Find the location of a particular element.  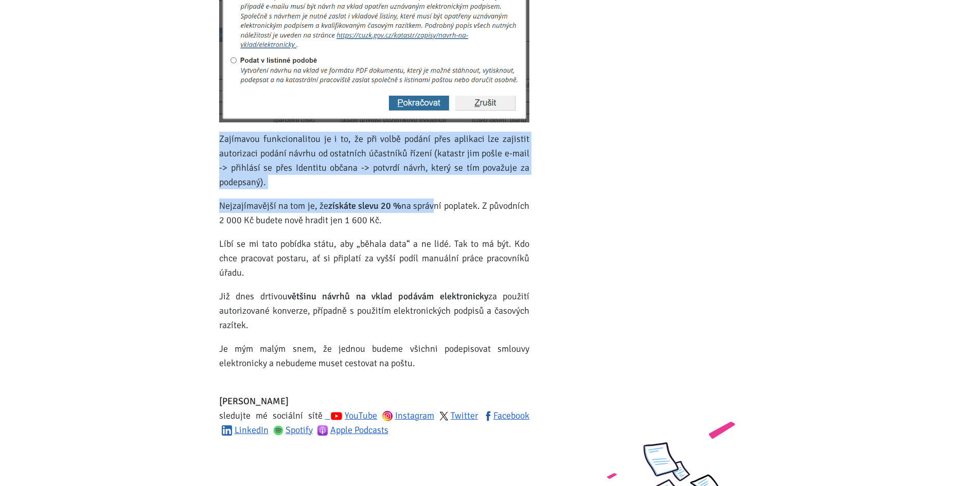

a: Twitter is located at coordinates (459, 415).